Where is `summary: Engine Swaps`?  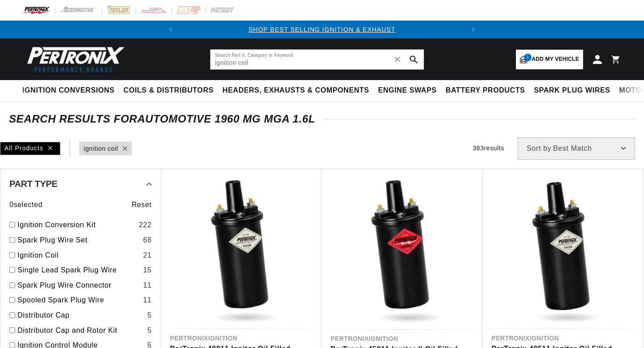
summary: Engine Swaps is located at coordinates (407, 90).